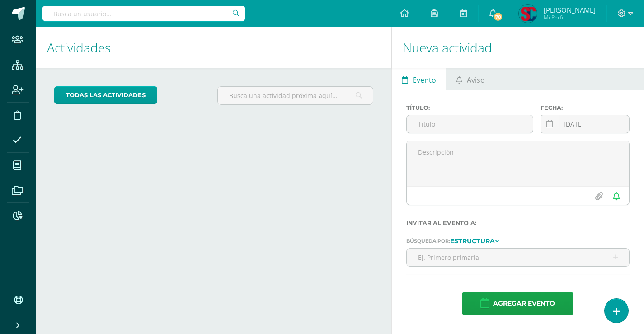 This screenshot has width=644, height=334. What do you see at coordinates (518, 223) in the screenshot?
I see `label: Invitar al evento a:` at bounding box center [518, 223].